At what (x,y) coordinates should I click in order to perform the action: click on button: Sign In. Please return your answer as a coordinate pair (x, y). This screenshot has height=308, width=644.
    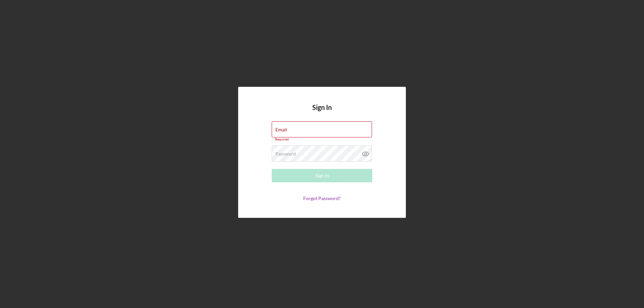
    Looking at the image, I should click on (322, 176).